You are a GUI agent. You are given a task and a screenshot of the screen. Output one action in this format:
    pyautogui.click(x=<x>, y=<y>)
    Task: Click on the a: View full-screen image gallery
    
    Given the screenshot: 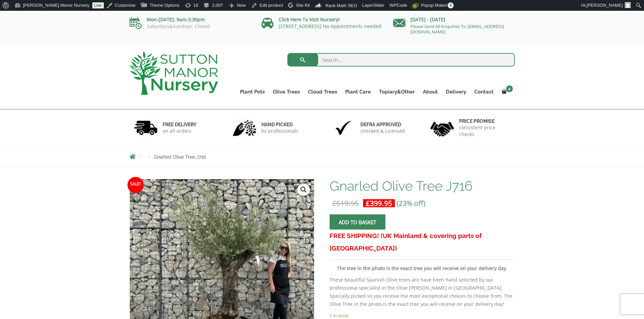 What is the action you would take?
    pyautogui.click(x=303, y=190)
    